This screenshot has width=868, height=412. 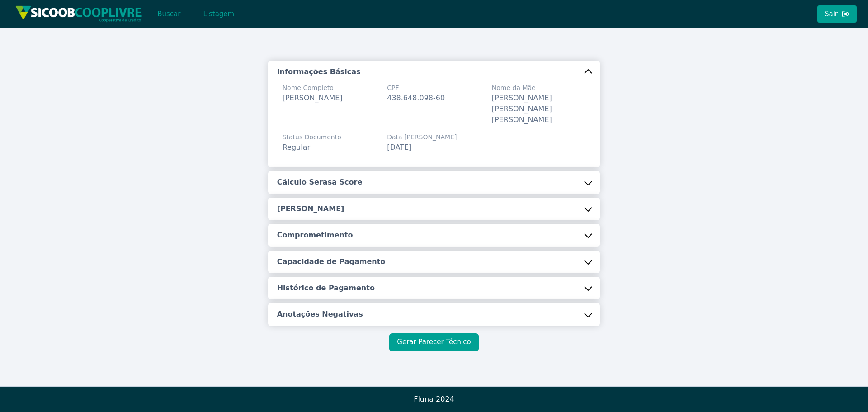 What do you see at coordinates (312, 88) in the screenshot?
I see `span: Nome Completo` at bounding box center [312, 88].